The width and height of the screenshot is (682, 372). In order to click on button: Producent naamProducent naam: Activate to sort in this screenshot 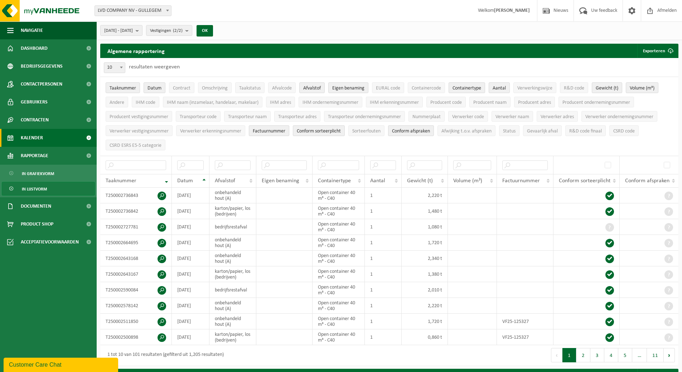, I will do `click(490, 102)`.